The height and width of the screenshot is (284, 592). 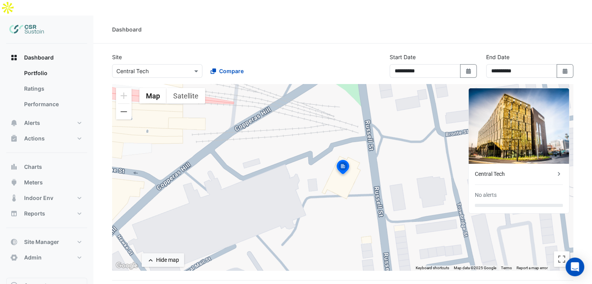 What do you see at coordinates (124, 112) in the screenshot?
I see `button: Zoom out` at bounding box center [124, 112].